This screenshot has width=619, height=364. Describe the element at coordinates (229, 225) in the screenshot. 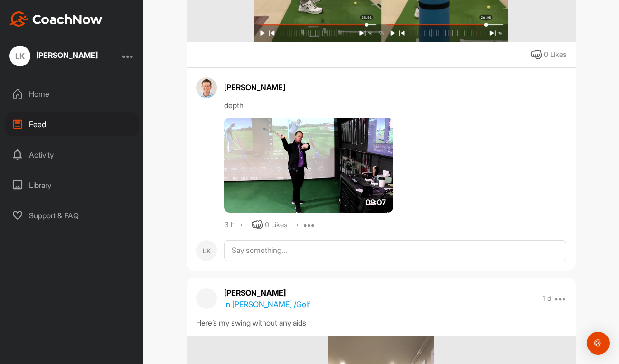

I see `div: 3 h` at that location.